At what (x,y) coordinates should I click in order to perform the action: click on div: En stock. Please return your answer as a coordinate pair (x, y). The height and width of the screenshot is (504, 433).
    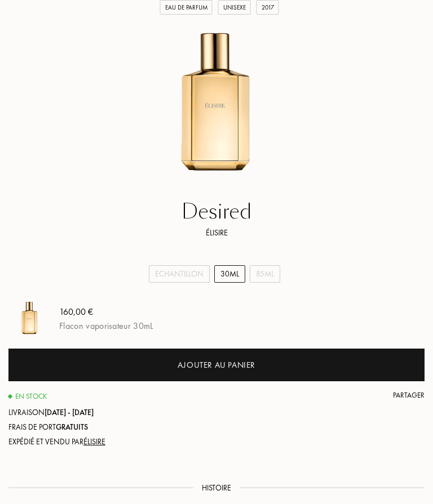
    Looking at the image, I should click on (27, 396).